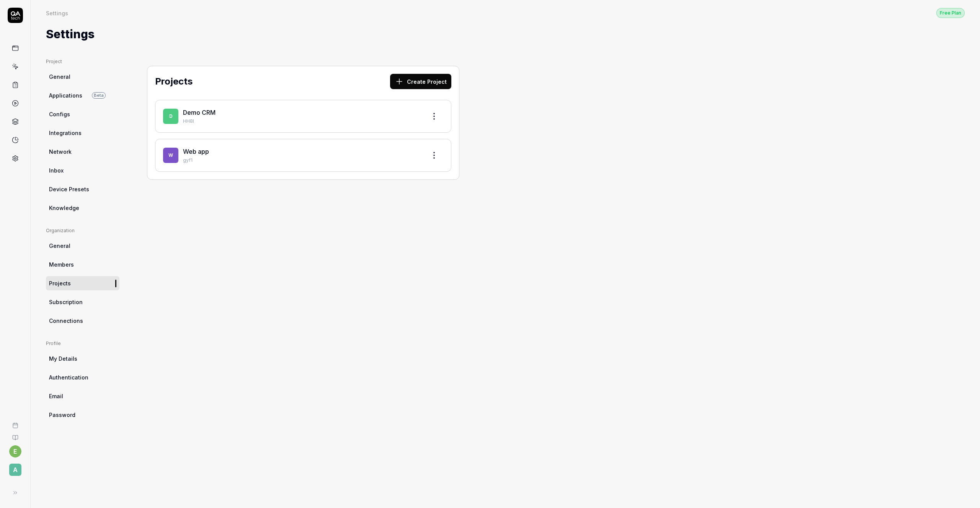  What do you see at coordinates (15, 434) in the screenshot?
I see `a: Documentation` at bounding box center [15, 434].